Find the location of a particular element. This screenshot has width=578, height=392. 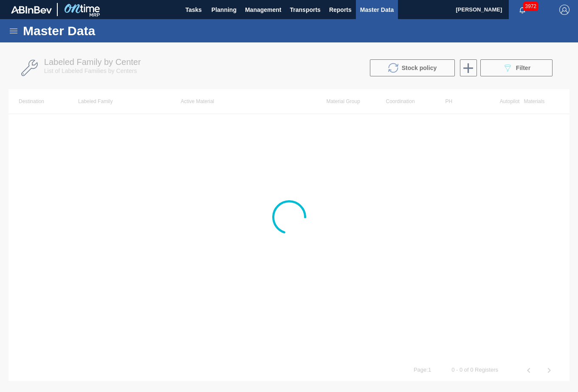

span: Reports is located at coordinates (340, 10).